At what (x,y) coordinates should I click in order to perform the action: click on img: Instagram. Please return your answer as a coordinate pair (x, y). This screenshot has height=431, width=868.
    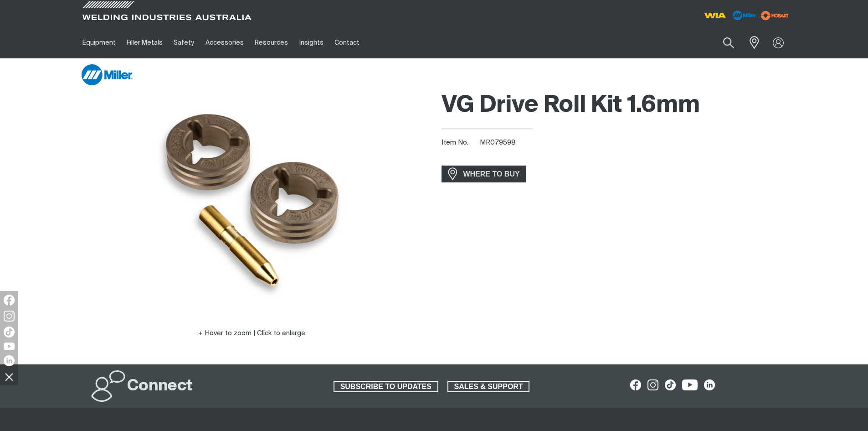
    Looking at the image, I should click on (9, 316).